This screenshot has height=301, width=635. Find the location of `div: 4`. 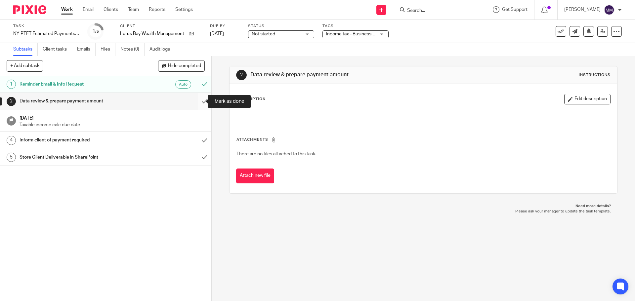

div: 4 is located at coordinates (11, 140).